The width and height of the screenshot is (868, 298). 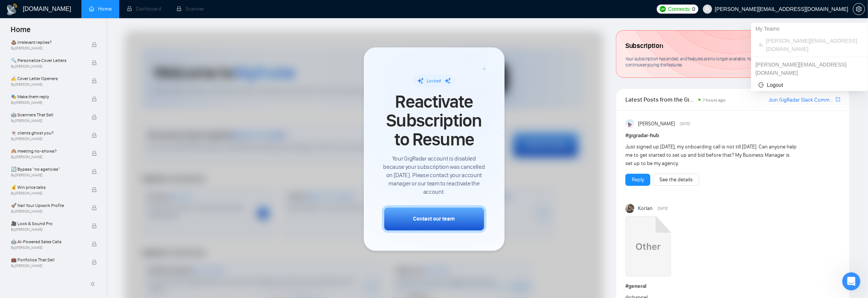 I want to click on span: 🎥 Look & Sound Pro, so click(x=47, y=224).